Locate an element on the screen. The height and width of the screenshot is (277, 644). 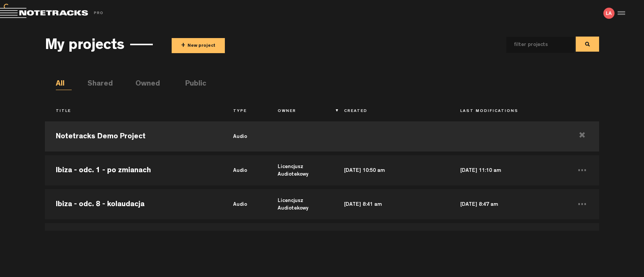
input: filter projects is located at coordinates (534, 45).